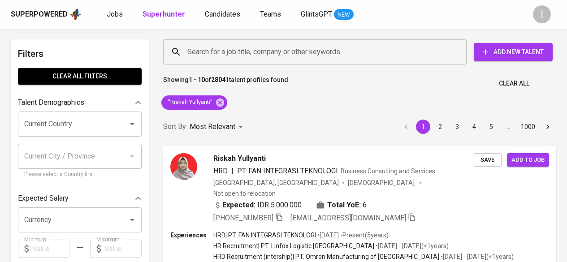 The height and width of the screenshot is (262, 567). I want to click on span: Candidates, so click(222, 14).